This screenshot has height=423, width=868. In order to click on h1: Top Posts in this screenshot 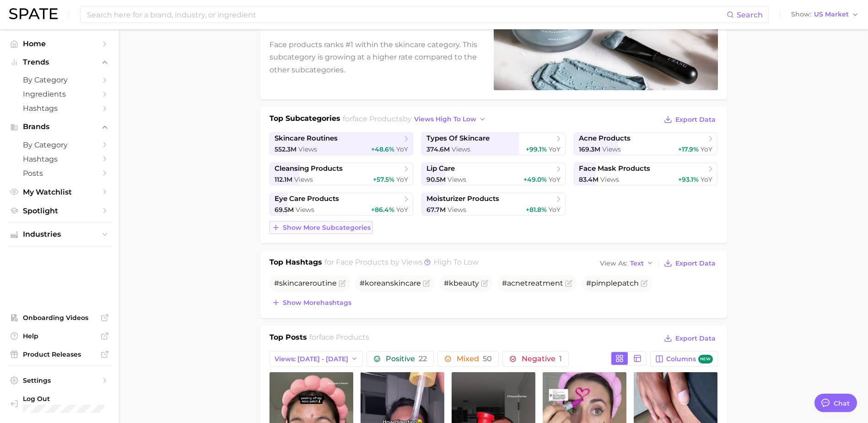, I will do `click(289, 339)`.